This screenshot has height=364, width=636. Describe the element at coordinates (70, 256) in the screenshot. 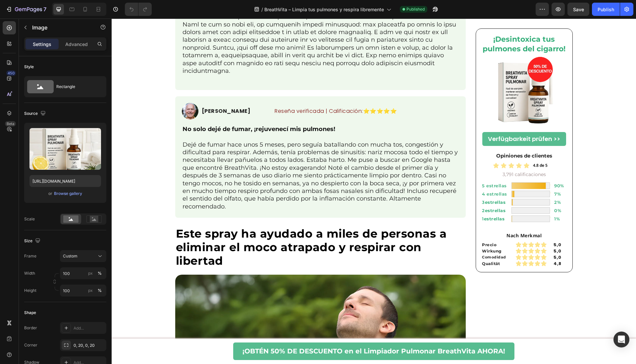

I see `span: Custom` at that location.